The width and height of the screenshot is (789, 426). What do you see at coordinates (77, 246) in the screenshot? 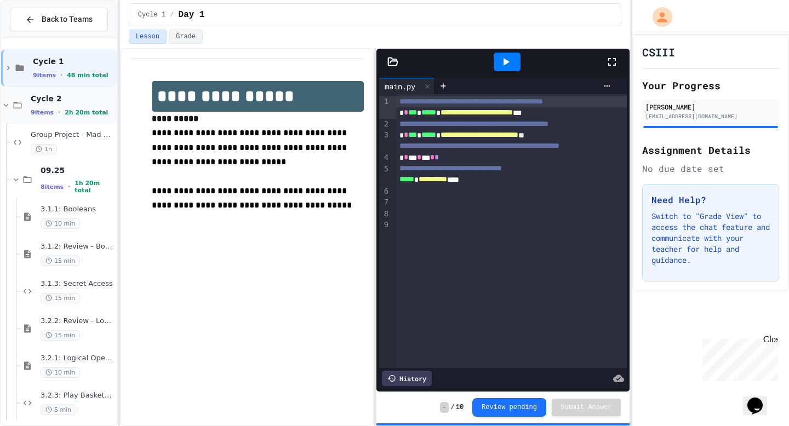
I see `span: 3.1.2: Review - Booleans` at bounding box center [77, 246].